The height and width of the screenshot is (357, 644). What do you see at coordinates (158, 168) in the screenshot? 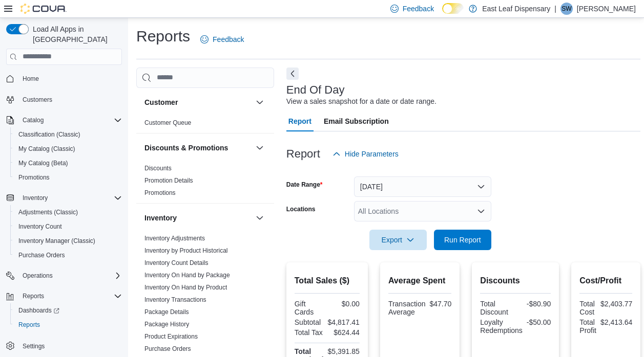
I see `span: Discounts` at bounding box center [158, 168].